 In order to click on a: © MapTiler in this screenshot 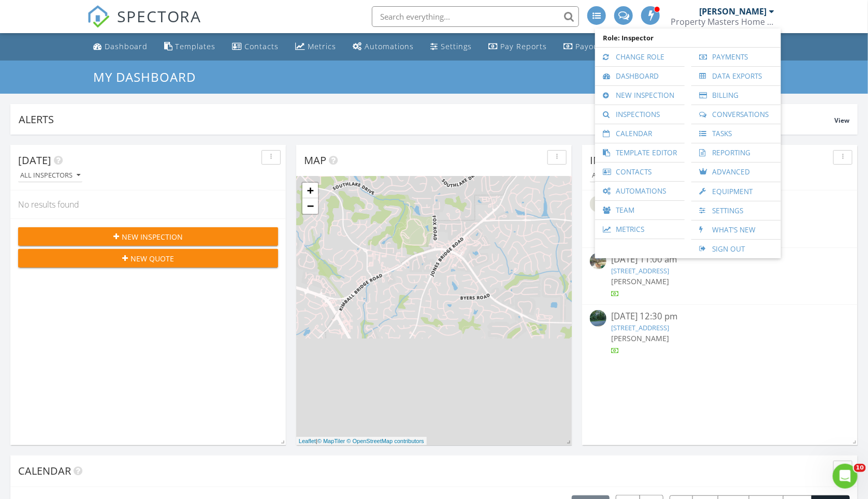, I will do `click(332, 441)`.